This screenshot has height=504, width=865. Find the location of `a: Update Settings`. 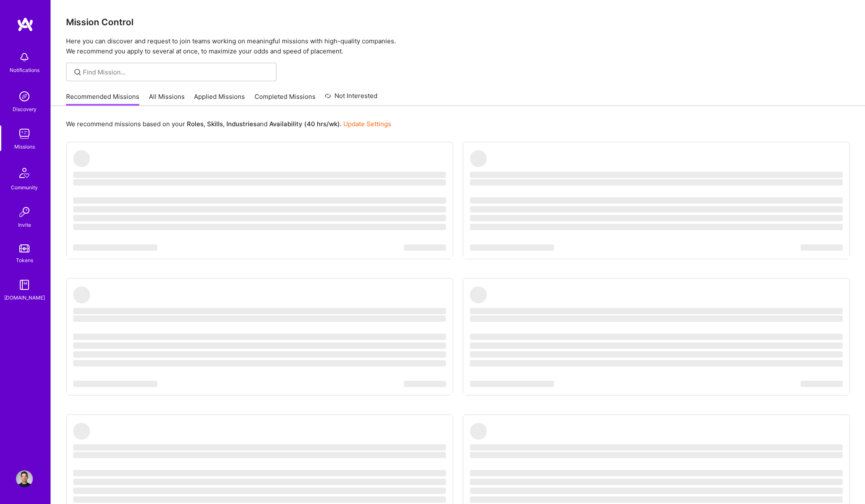

a: Update Settings is located at coordinates (367, 124).